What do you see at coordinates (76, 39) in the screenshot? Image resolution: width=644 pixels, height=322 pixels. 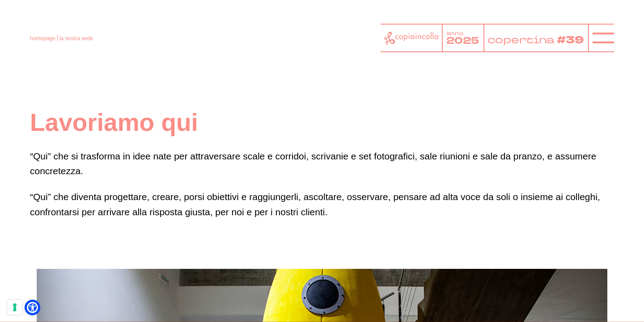 I see `span: la nostra sede` at bounding box center [76, 39].